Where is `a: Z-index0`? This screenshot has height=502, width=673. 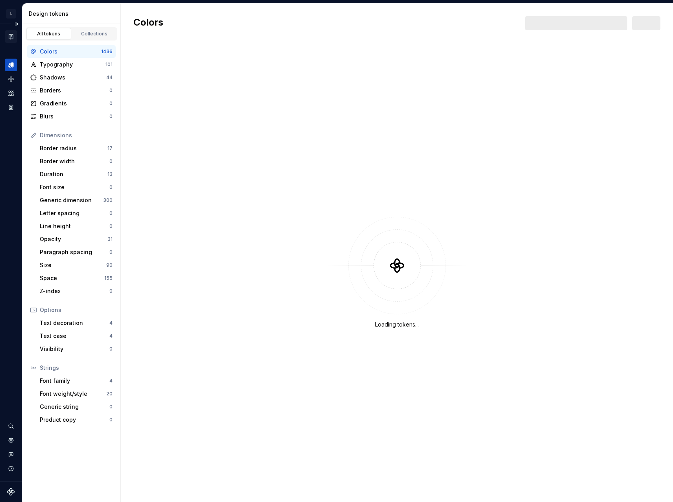 a: Z-index0 is located at coordinates (76, 291).